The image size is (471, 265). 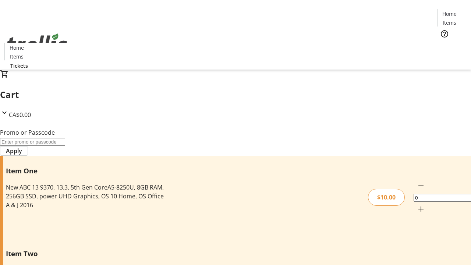 What do you see at coordinates (20, 115) in the screenshot?
I see `span: CA$0.00` at bounding box center [20, 115].